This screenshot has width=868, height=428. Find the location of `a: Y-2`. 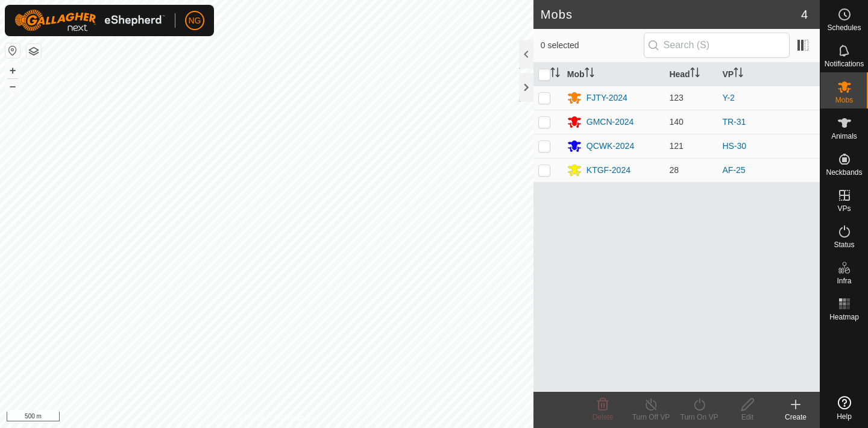

a: Y-2 is located at coordinates (728, 98).